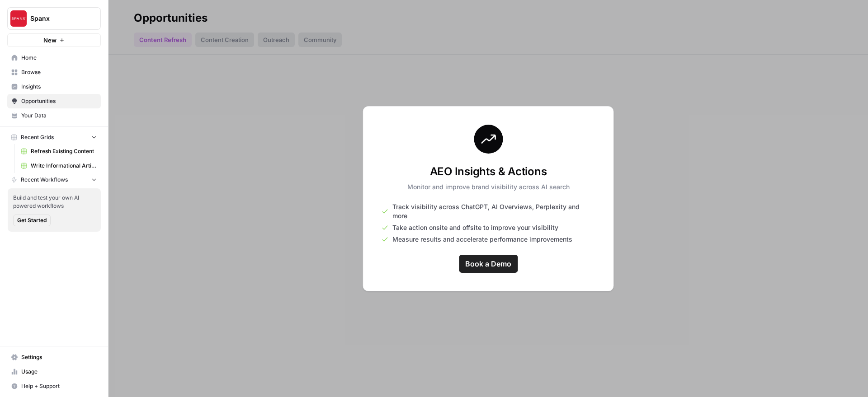 This screenshot has width=868, height=397. Describe the element at coordinates (482, 239) in the screenshot. I see `span: Measure results and accelerate performance improvements` at that location.